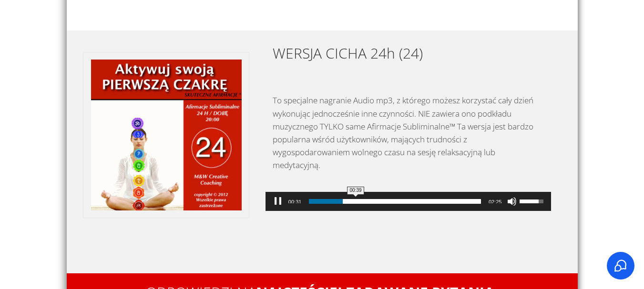 The width and height of the screenshot is (644, 289). What do you see at coordinates (278, 201) in the screenshot?
I see `button: Zatrzymaj` at bounding box center [278, 201].